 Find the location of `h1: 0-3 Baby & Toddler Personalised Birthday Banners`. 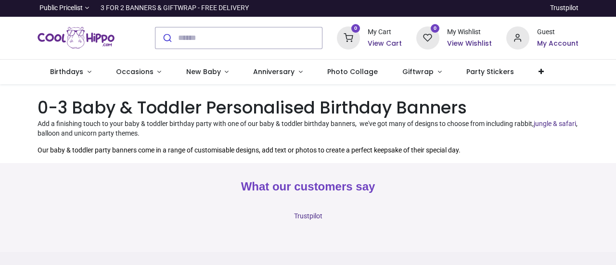

h1: 0-3 Baby & Toddler Personalised Birthday Banners is located at coordinates (308, 107).